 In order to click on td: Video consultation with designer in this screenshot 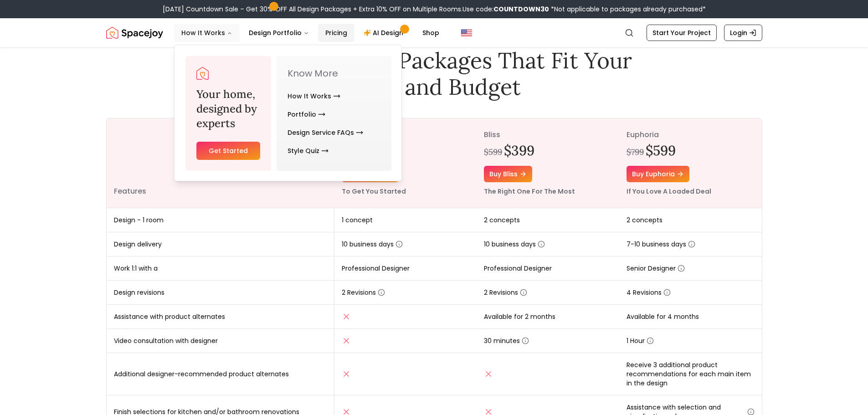, I will do `click(221, 341)`.